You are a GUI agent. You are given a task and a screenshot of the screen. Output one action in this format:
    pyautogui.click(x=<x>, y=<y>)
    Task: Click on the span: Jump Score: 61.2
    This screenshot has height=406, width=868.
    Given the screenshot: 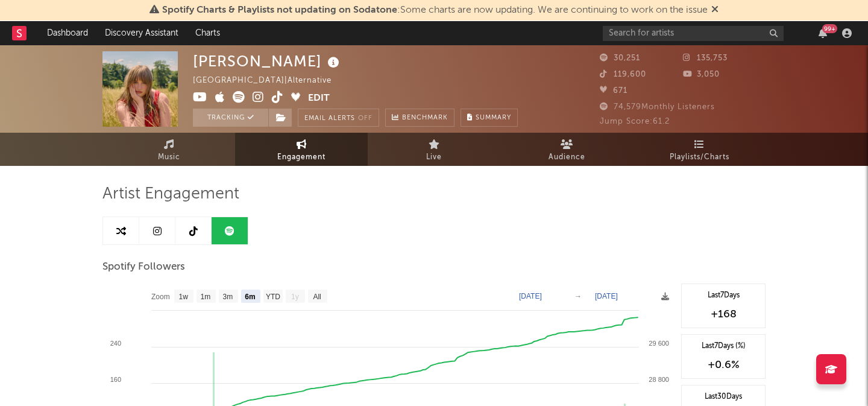 What is the action you would take?
    pyautogui.click(x=635, y=121)
    